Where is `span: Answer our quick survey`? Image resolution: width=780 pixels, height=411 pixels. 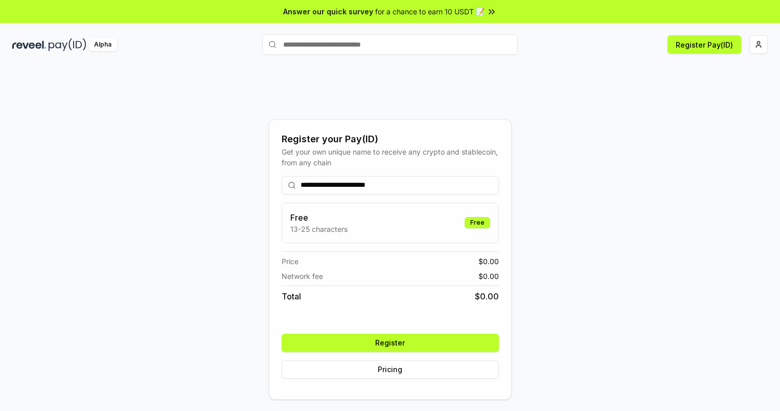
span: Answer our quick survey is located at coordinates (328, 11).